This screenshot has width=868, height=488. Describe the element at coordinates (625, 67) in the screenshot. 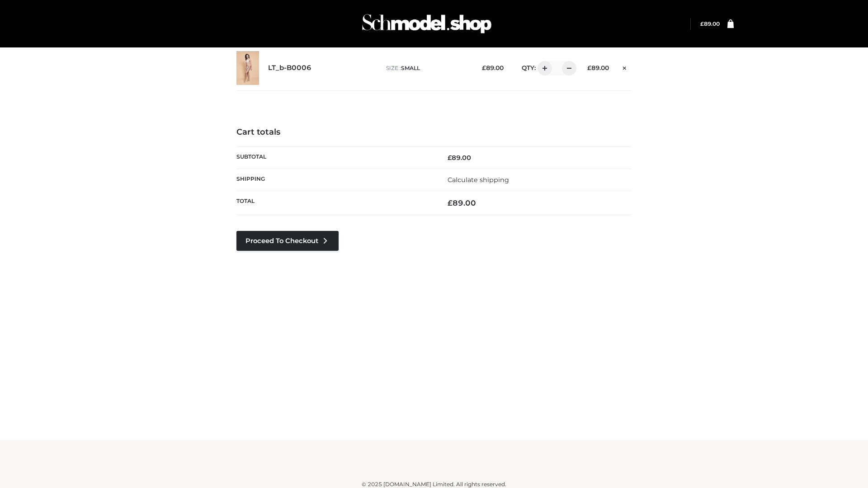

I see `a: Remove this item` at that location.